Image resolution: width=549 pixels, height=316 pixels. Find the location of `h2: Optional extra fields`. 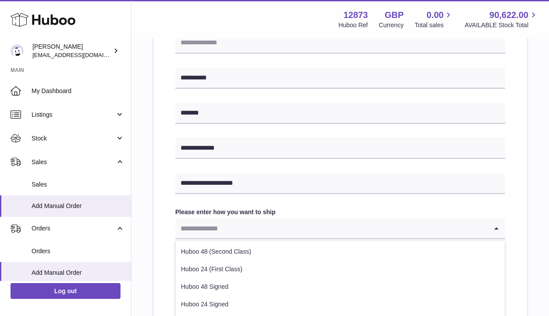

h2: Optional extra fields is located at coordinates (340, 258).